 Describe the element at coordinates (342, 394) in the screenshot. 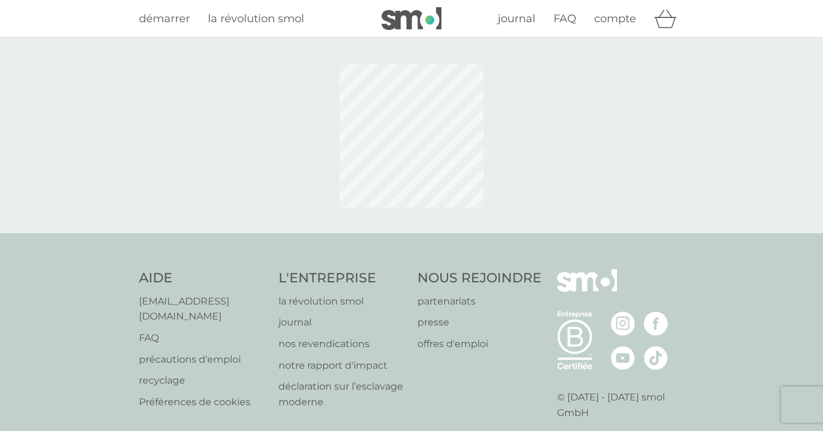

I see `a: déclaration sur l’esclavage moderne` at that location.